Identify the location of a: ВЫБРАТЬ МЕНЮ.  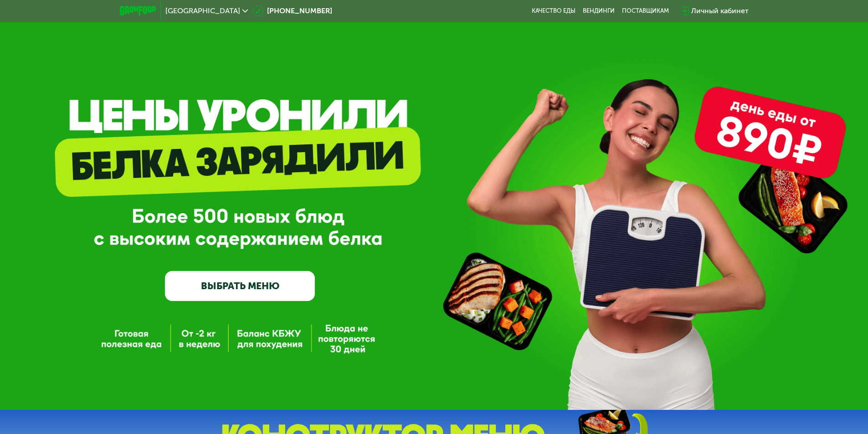
(240, 286).